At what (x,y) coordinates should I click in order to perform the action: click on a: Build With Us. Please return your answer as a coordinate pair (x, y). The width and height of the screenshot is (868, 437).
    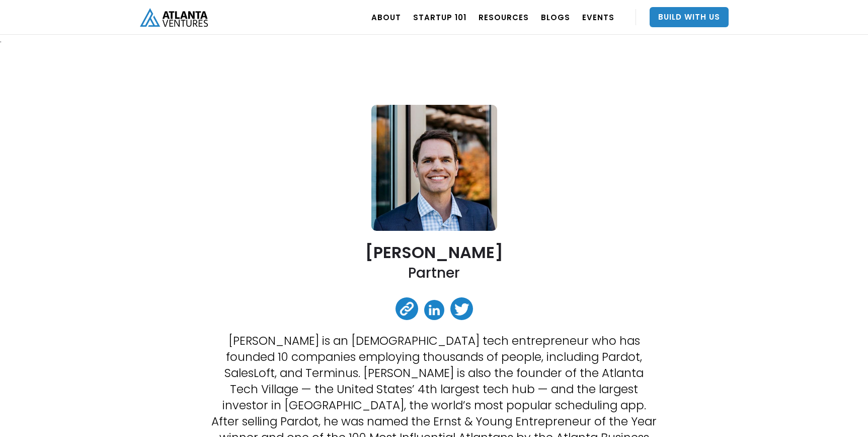
    Looking at the image, I should click on (689, 17).